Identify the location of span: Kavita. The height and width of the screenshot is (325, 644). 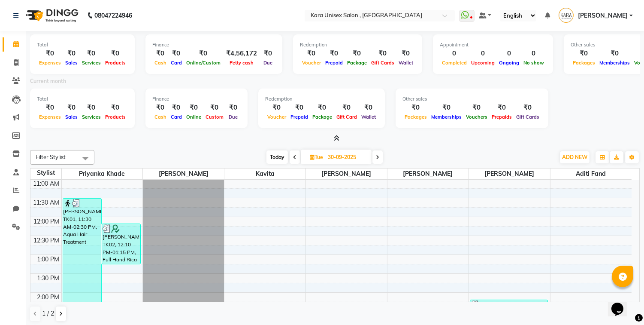
(265, 174).